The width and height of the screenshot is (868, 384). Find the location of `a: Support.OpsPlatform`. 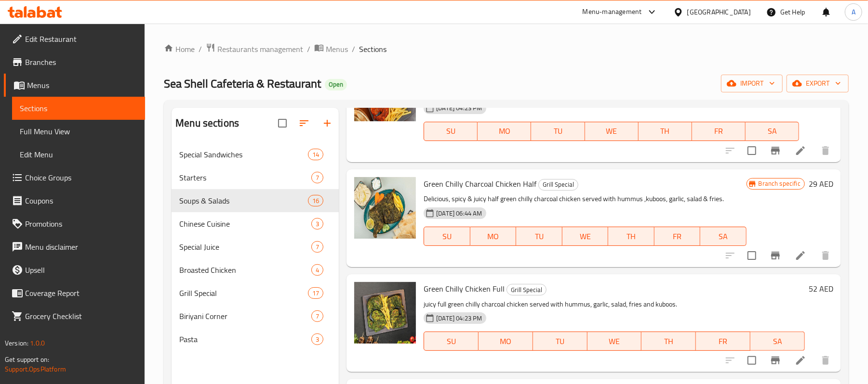

a: Support.OpsPlatform is located at coordinates (35, 369).